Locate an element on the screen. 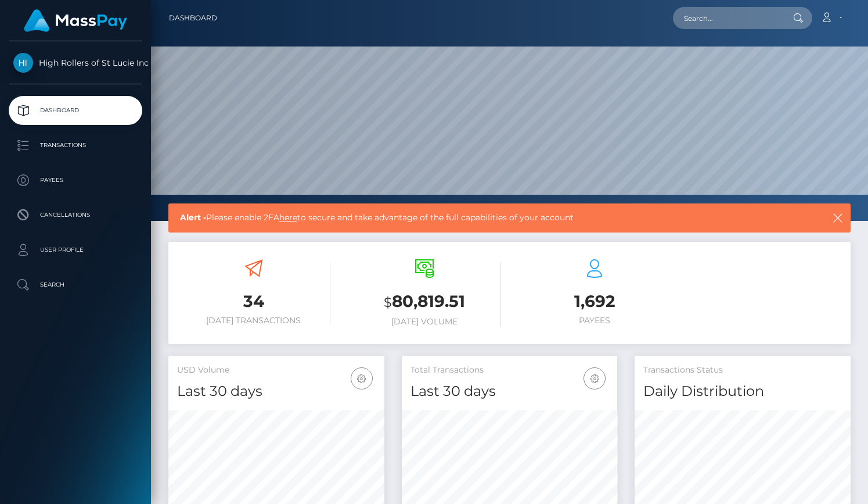 This screenshot has width=868, height=504. a: Transactions is located at coordinates (76, 145).